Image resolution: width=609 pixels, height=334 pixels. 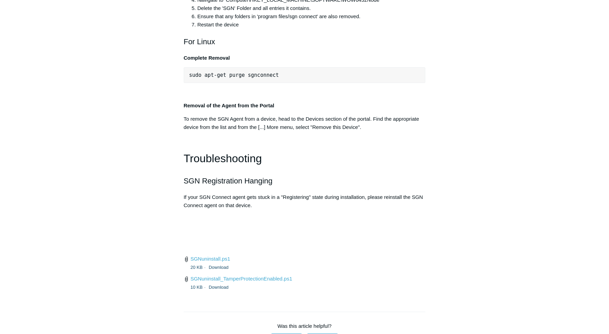 I want to click on a: SGNuninstall.ps1, so click(x=210, y=258).